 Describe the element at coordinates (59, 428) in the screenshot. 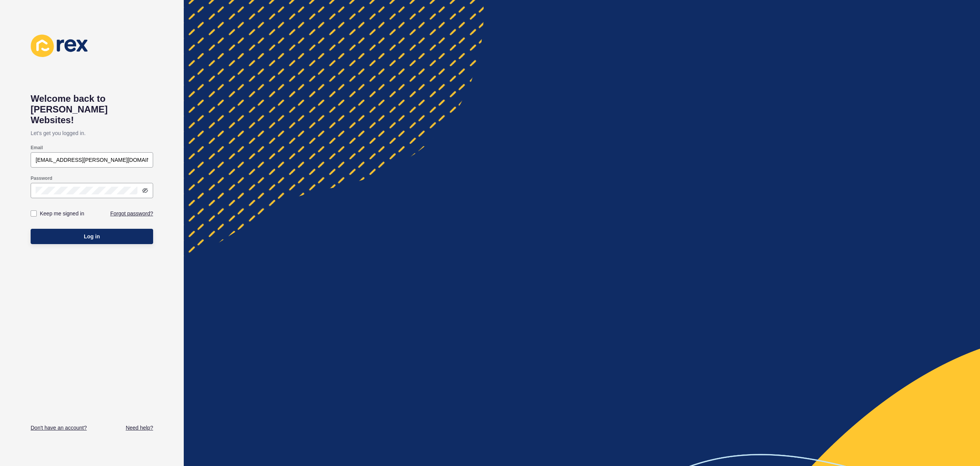

I see `a: Don't have an account?` at that location.